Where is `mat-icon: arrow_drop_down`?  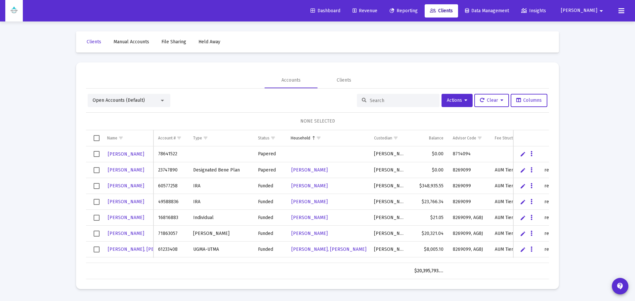
mat-icon: arrow_drop_down is located at coordinates (601, 11).